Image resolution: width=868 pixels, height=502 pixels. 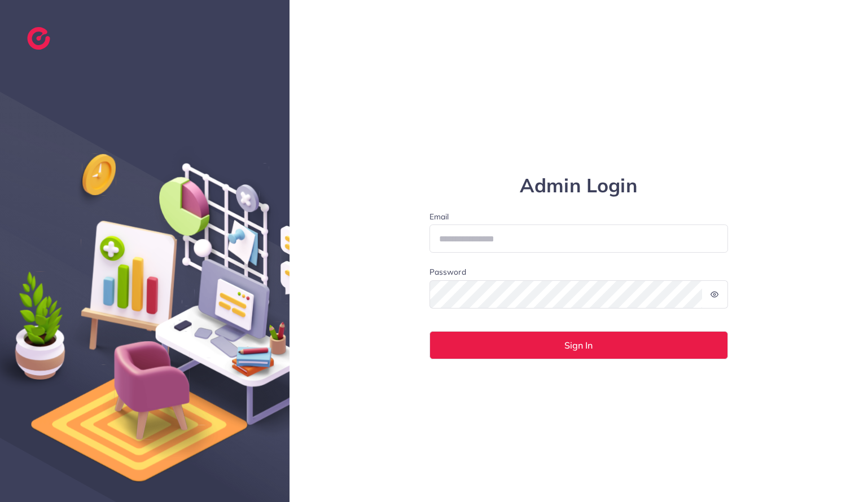 What do you see at coordinates (579, 346) in the screenshot?
I see `span: Sign In` at bounding box center [579, 346].